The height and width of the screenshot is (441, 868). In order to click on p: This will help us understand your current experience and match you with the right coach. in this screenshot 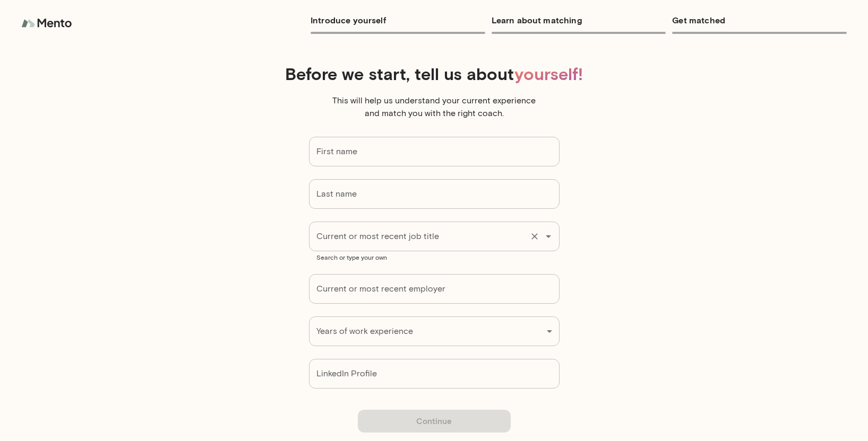, I will do `click(434, 107)`.